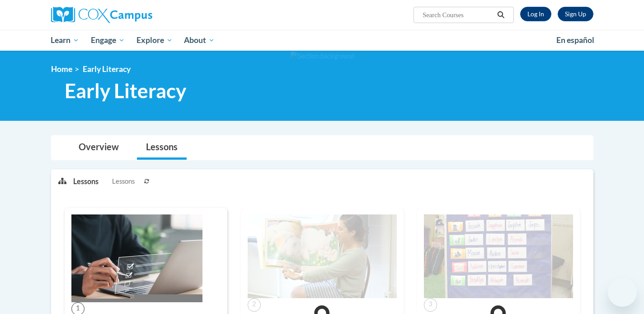 The height and width of the screenshot is (314, 644). What do you see at coordinates (500, 15) in the screenshot?
I see `button: Search` at bounding box center [500, 15].